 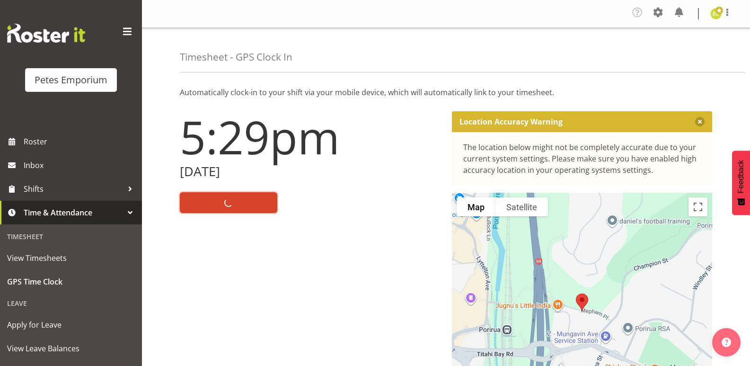 What do you see at coordinates (741, 176) in the screenshot?
I see `span: Feedback` at bounding box center [741, 176].